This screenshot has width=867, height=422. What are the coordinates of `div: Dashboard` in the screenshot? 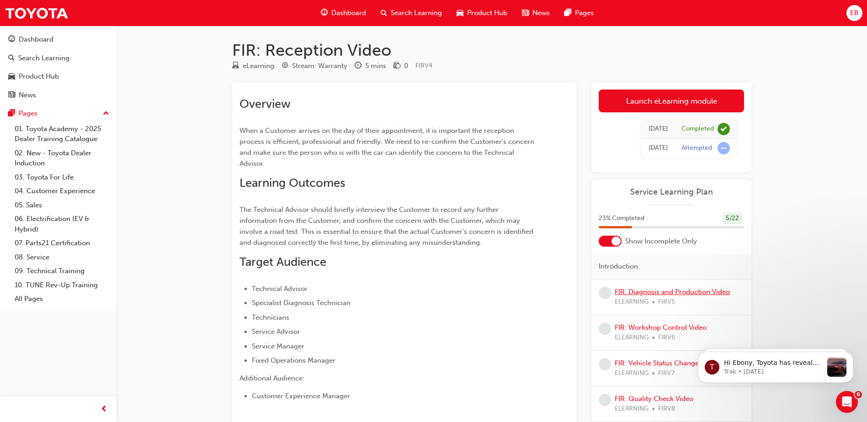 It's located at (36, 39).